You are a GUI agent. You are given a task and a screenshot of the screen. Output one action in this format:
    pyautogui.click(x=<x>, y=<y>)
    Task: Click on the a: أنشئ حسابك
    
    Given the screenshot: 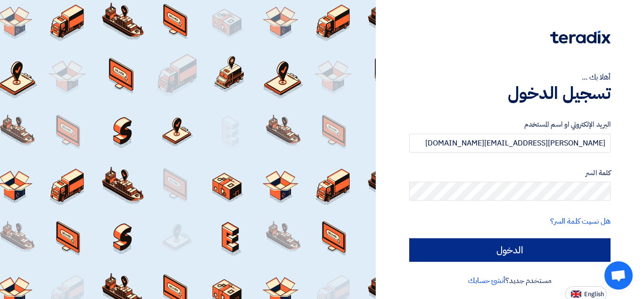 What is the action you would take?
    pyautogui.click(x=487, y=281)
    